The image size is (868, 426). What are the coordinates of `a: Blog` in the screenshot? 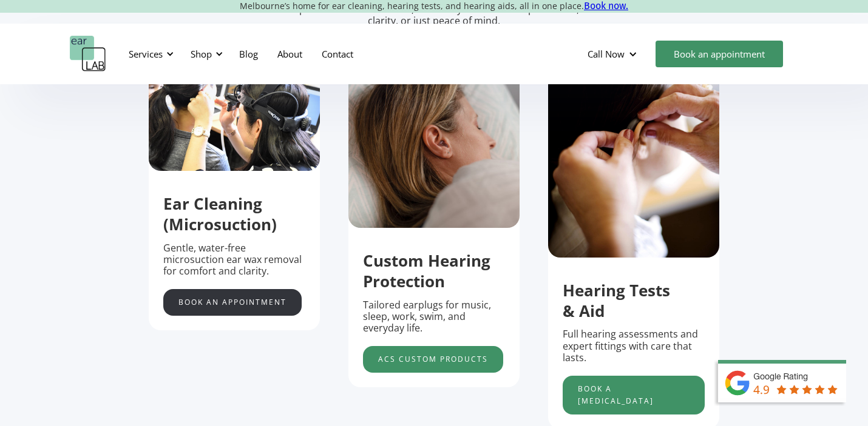 It's located at (248, 54).